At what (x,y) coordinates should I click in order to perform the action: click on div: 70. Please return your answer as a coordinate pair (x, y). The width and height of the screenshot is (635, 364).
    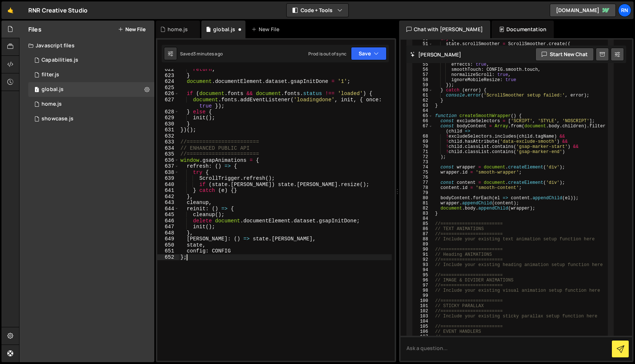
    Looking at the image, I should click on (423, 147).